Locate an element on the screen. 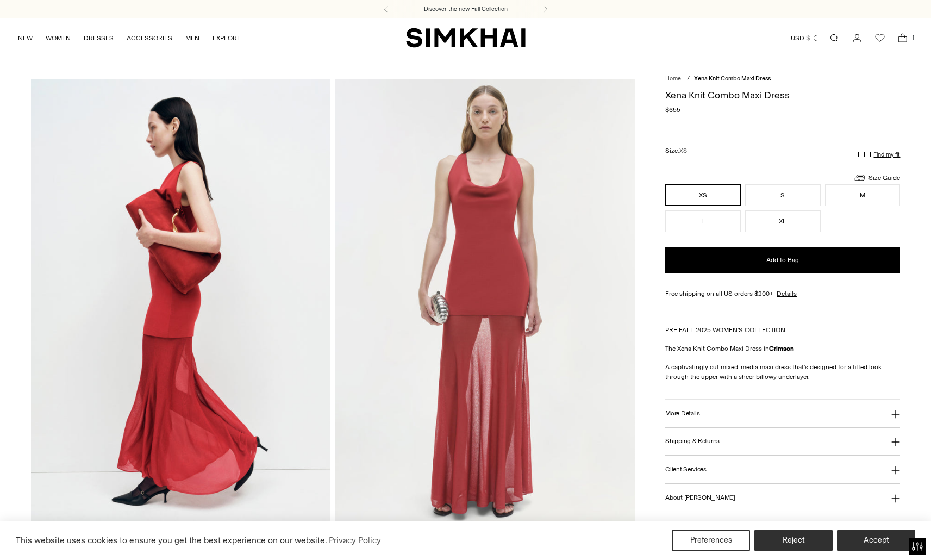  h3: Client Services is located at coordinates (686, 470).